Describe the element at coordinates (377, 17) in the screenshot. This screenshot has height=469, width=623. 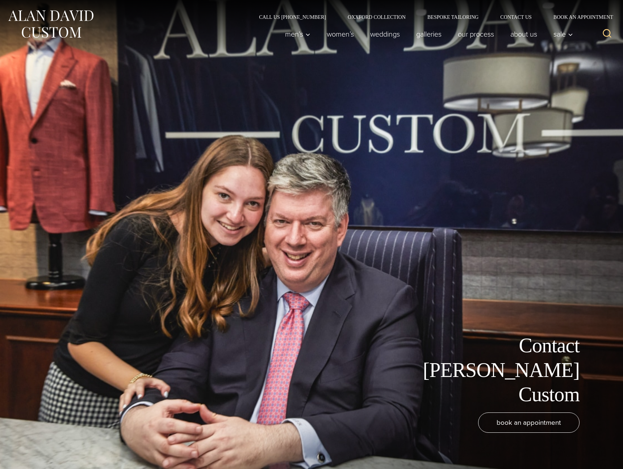
I see `a: Oxxford Collection` at that location.